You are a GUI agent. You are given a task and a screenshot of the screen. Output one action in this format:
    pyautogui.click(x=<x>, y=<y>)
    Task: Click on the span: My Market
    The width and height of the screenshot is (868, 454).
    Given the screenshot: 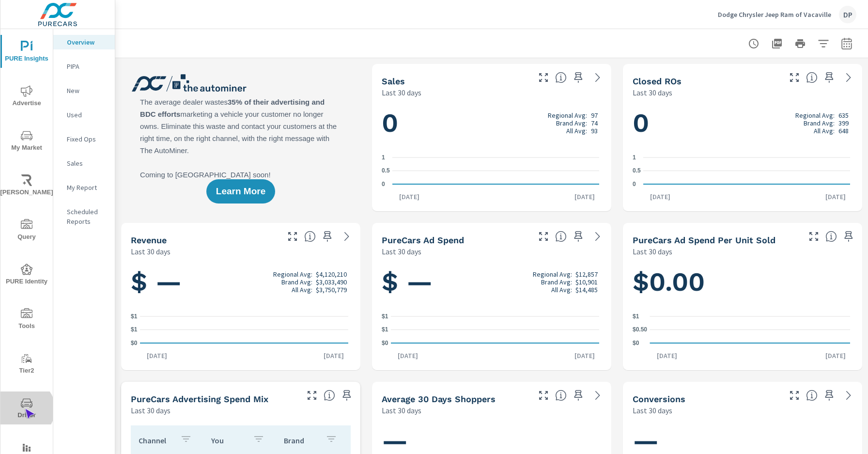 What is the action you would take?
    pyautogui.click(x=26, y=142)
    